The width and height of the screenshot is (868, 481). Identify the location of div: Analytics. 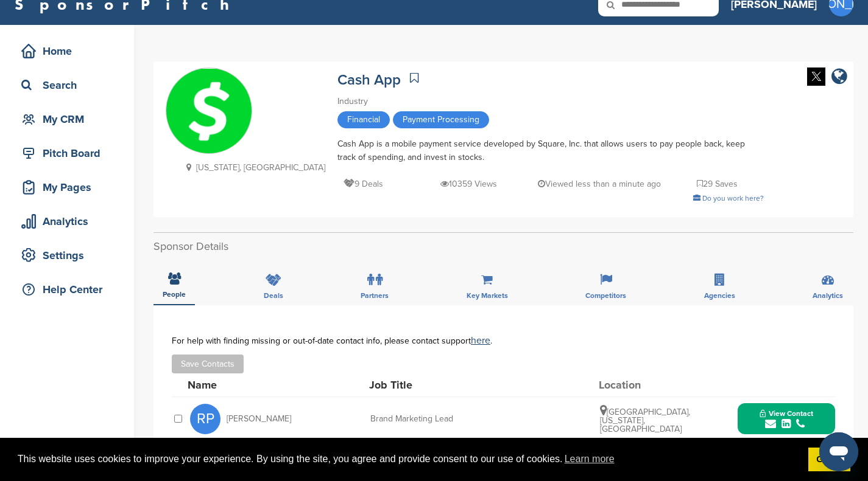
(70, 221).